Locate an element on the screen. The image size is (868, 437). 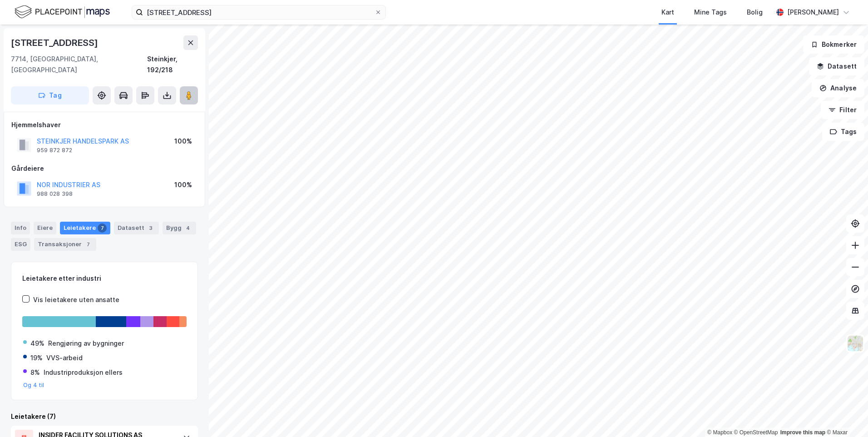
div: Leietakere is located at coordinates (85, 228).